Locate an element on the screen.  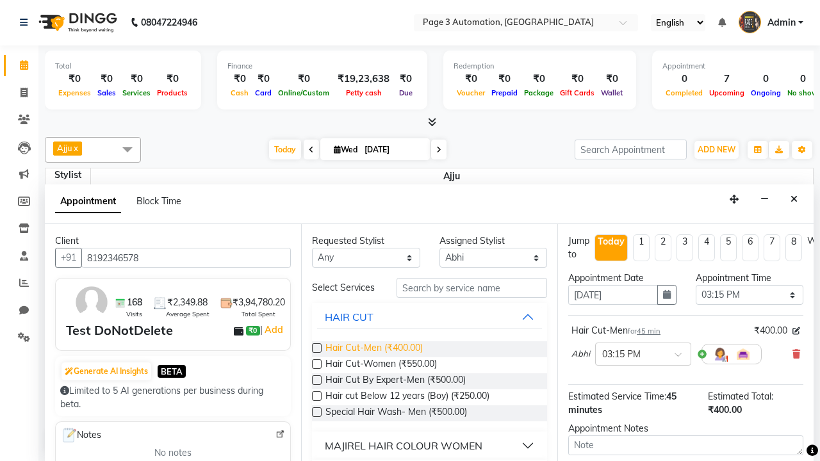
span: Visits is located at coordinates (134, 314).